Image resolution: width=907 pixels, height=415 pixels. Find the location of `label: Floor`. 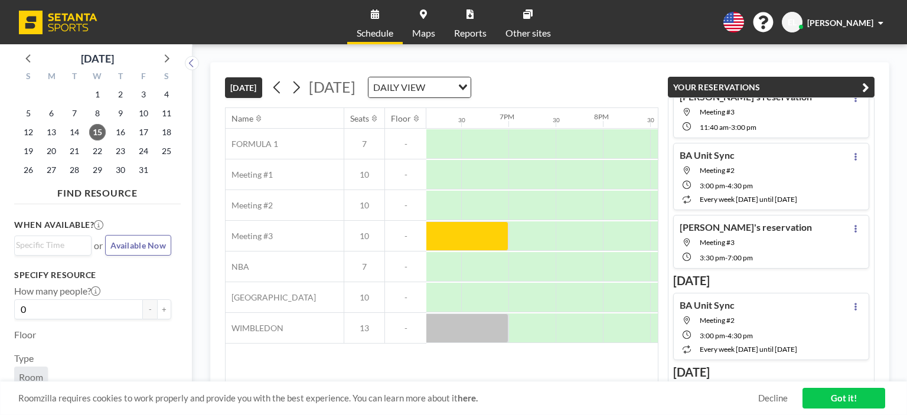

label: Floor is located at coordinates (25, 335).